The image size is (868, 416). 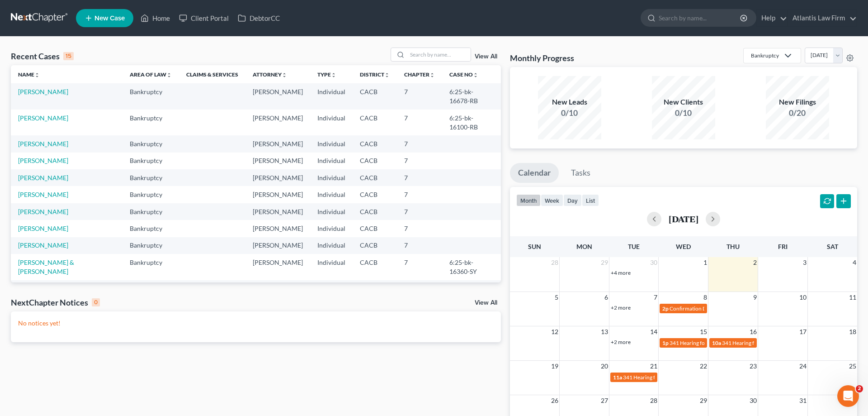 What do you see at coordinates (852, 366) in the screenshot?
I see `span: 25` at bounding box center [852, 366].